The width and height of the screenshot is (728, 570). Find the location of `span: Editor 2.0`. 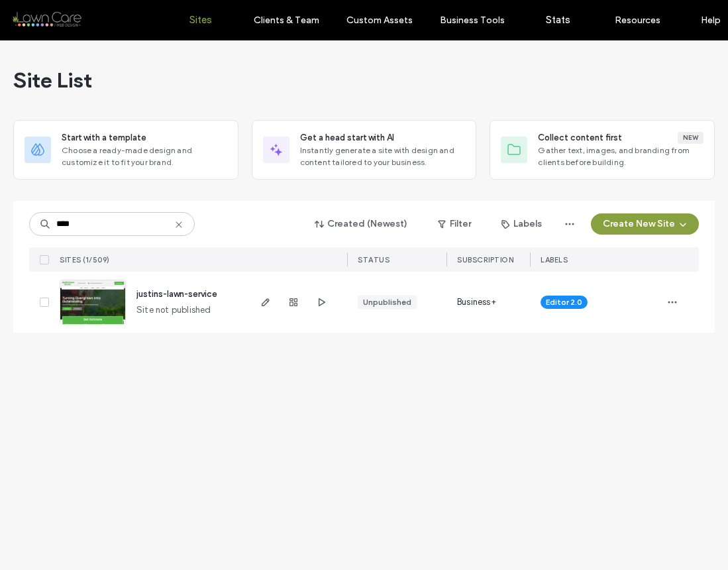

span: Editor 2.0 is located at coordinates (564, 302).